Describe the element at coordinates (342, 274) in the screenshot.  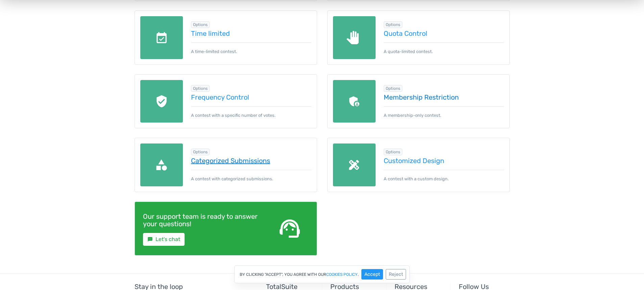
I see `a: cookies policy` at that location.